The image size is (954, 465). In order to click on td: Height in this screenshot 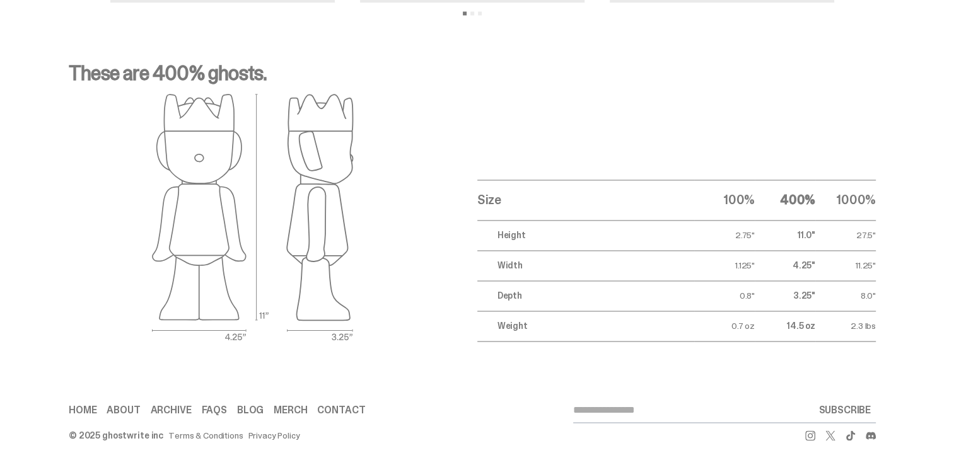, I will do `click(586, 235)`.